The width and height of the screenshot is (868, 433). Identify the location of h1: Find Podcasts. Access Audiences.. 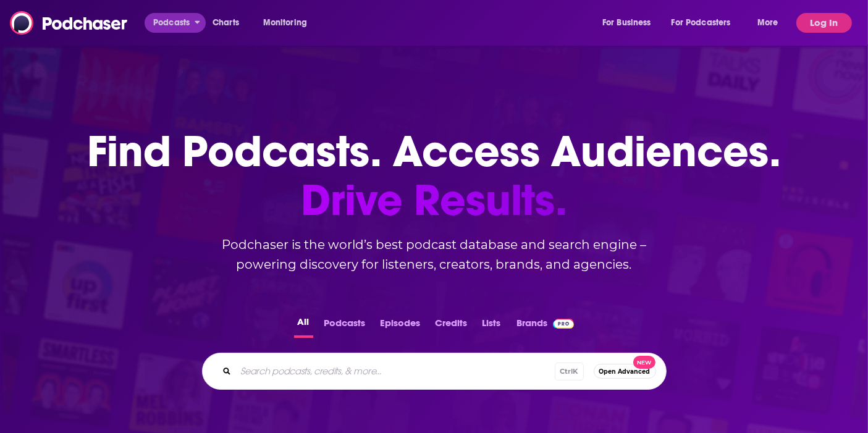
(434, 176).